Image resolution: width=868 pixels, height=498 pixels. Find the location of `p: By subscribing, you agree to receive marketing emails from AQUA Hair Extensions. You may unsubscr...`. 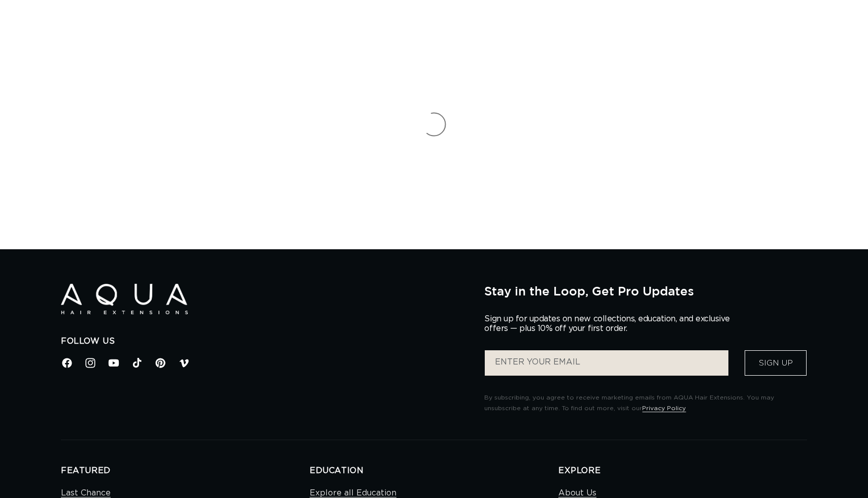

p: By subscribing, you agree to receive marketing emails from AQUA Hair Extensions. You may unsubscr... is located at coordinates (645, 404).